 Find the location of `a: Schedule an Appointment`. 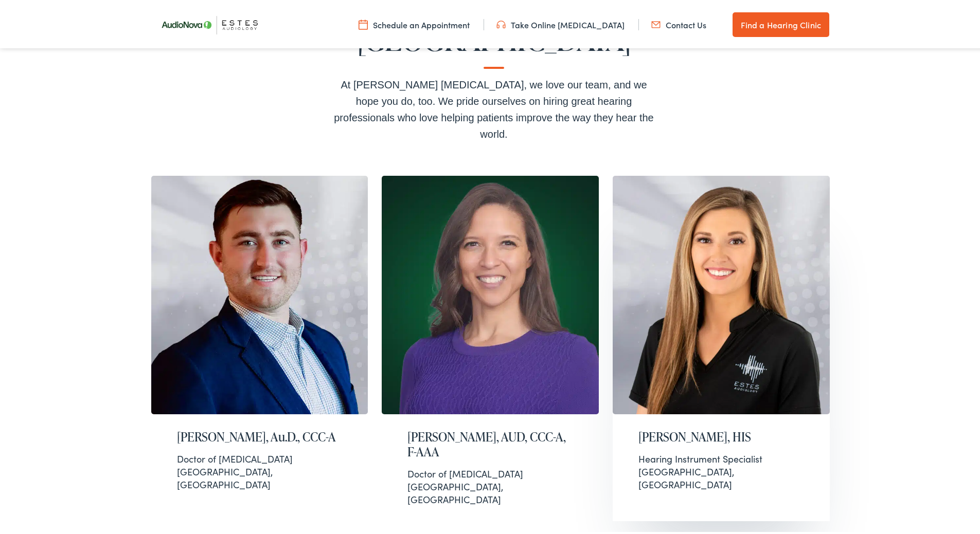

a: Schedule an Appointment is located at coordinates (414, 23).